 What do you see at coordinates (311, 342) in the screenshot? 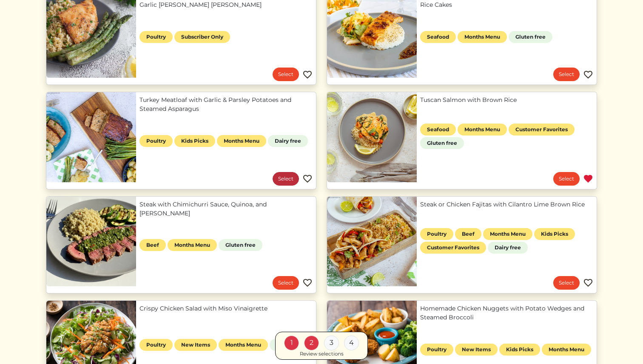
I see `div: 2` at bounding box center [311, 342].